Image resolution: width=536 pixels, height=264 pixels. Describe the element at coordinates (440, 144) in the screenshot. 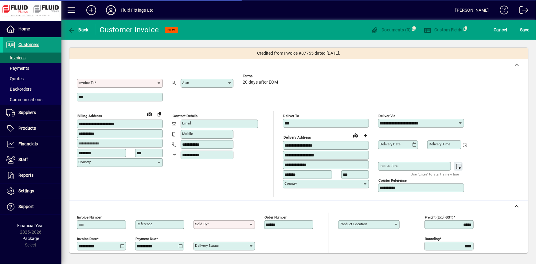

I see `mat-label: Delivery time` at that location.